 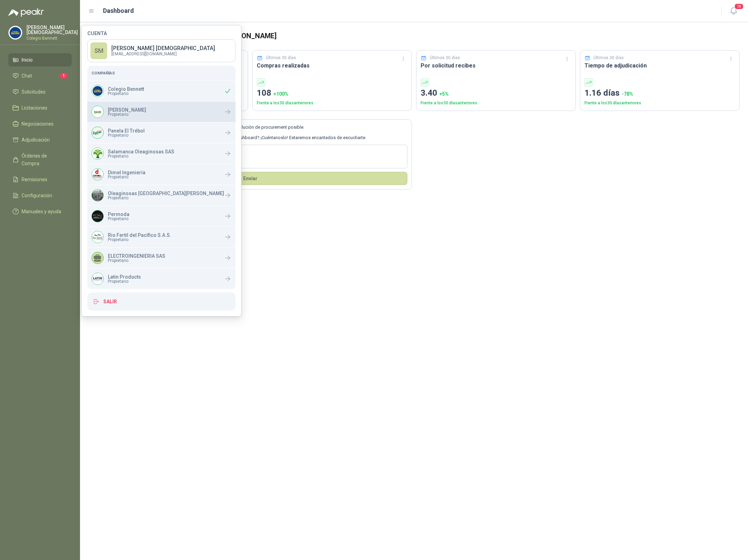 What do you see at coordinates (660, 66) in the screenshot?
I see `h3: Tiempo de adjudicación` at bounding box center [660, 66].